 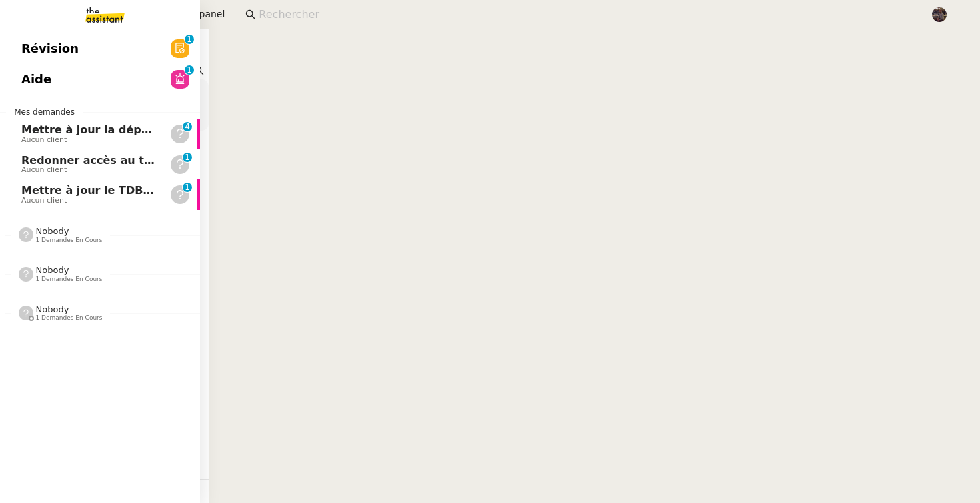 What do you see at coordinates (128, 161) in the screenshot?
I see `span: Redonner accès au tableau de bord` at bounding box center [128, 161].